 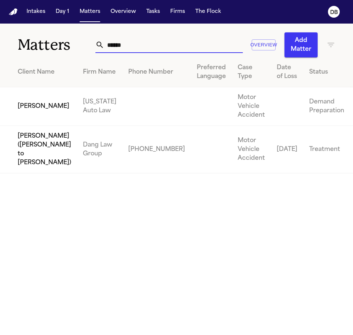 I want to click on button: Add Matter, so click(x=301, y=45).